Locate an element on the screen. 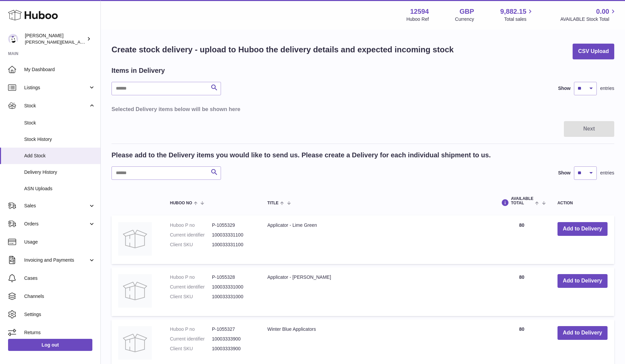  a: Log out is located at coordinates (50, 345).